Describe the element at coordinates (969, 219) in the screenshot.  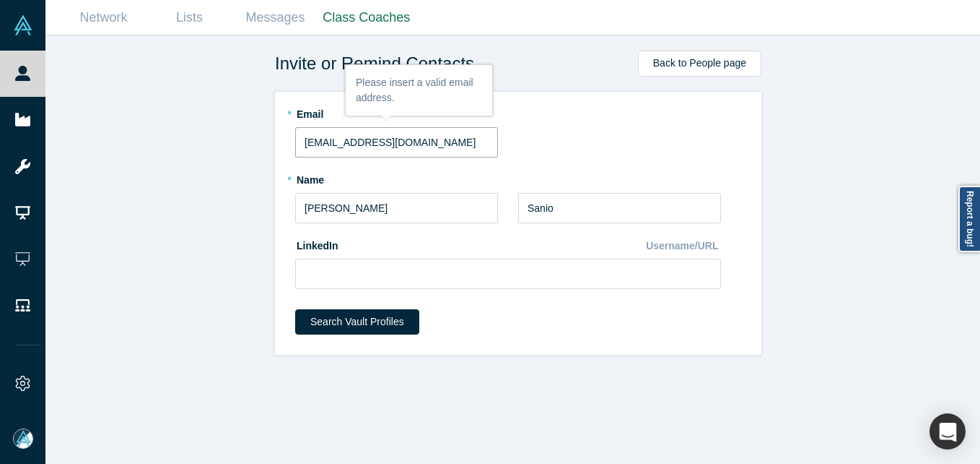
I see `a: Report a bug!` at that location.